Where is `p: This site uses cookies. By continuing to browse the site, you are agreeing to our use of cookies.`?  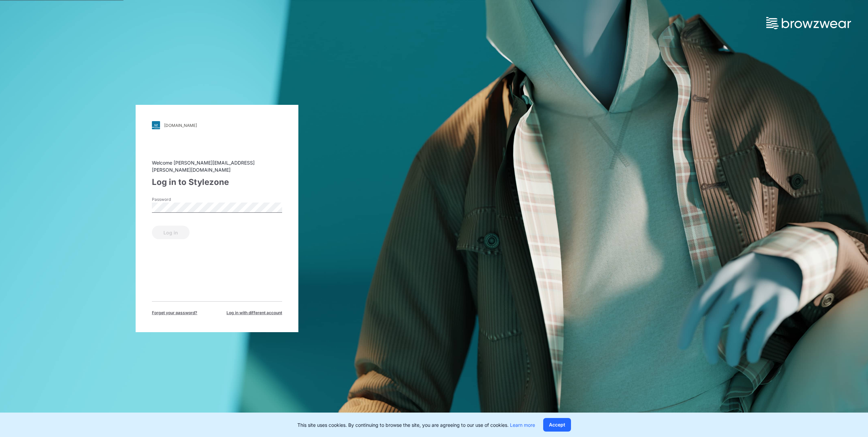 p: This site uses cookies. By continuing to browse the site, you are agreeing to our use of cookies. is located at coordinates (416, 425).